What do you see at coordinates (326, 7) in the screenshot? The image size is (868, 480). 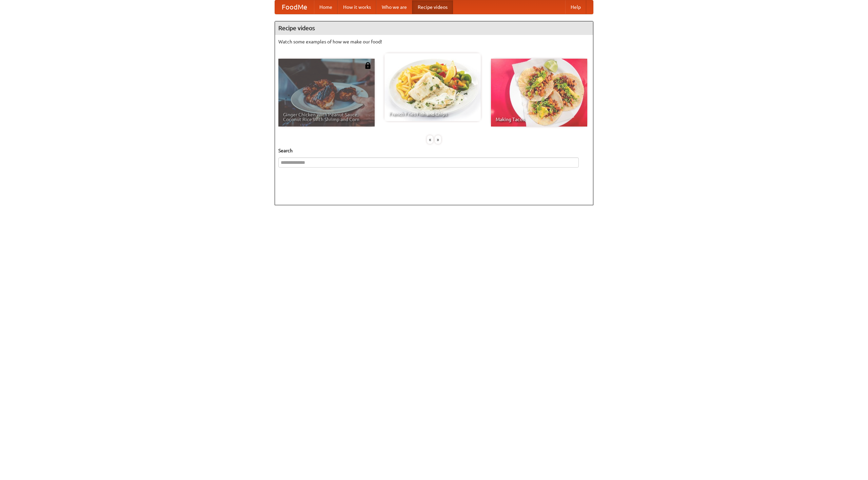 I see `a: Home` at bounding box center [326, 7].